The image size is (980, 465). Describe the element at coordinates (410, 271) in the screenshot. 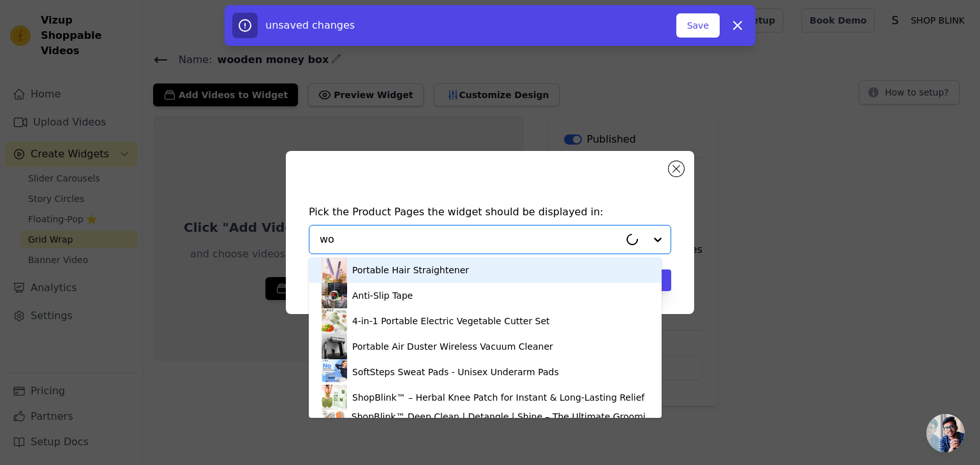

I see `div: Portable Hair Straightener` at that location.